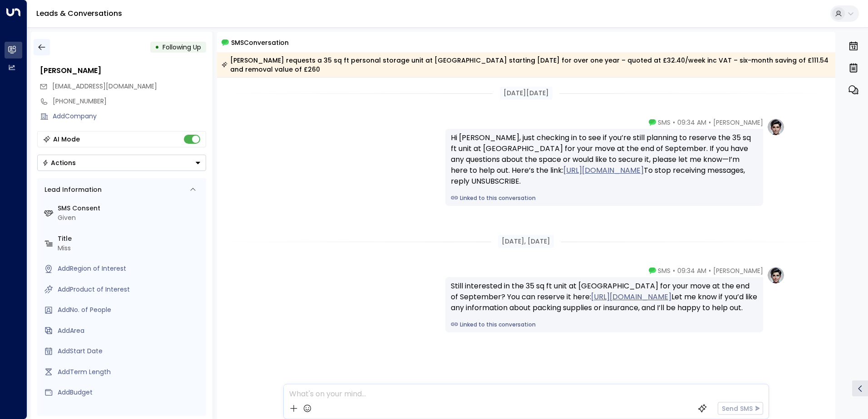 The width and height of the screenshot is (868, 419). What do you see at coordinates (130, 248) in the screenshot?
I see `div: Miss` at bounding box center [130, 248].